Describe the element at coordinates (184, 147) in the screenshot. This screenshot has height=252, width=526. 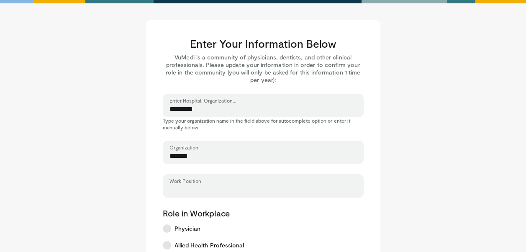
I see `label: Organization` at that location.